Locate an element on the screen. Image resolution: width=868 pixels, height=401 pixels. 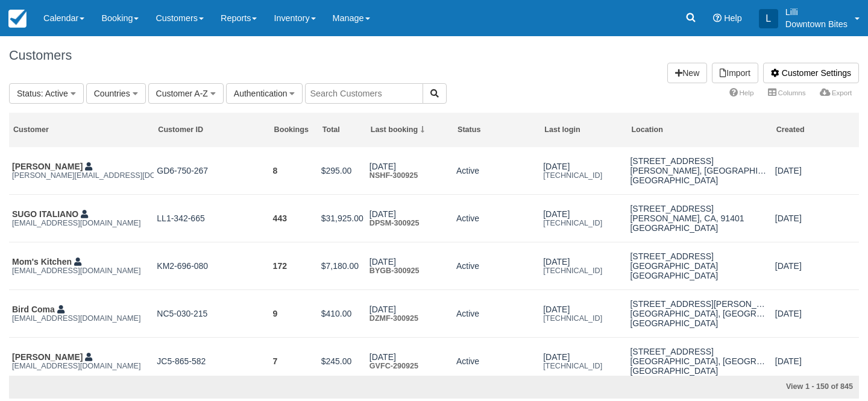
a: SUGO ITALIANO is located at coordinates (45, 214).